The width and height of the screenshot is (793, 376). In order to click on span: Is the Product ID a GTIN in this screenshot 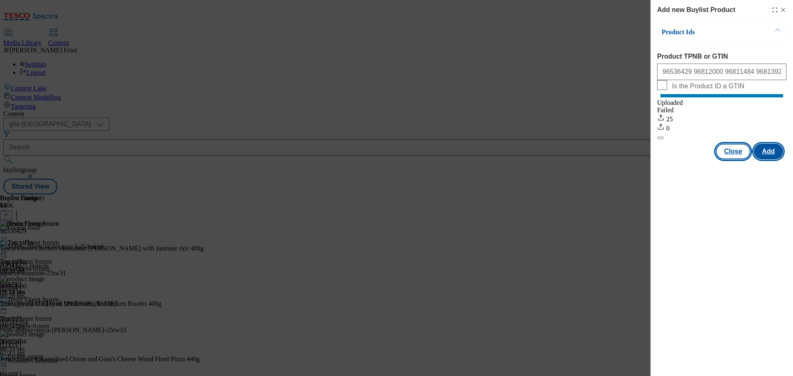, I will do `click(708, 86)`.